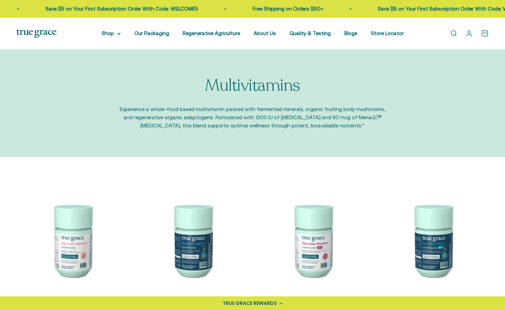 This screenshot has height=310, width=505. What do you see at coordinates (433, 240) in the screenshot?
I see `img: One Daily Men's 40+ Multivitamin` at bounding box center [433, 240].